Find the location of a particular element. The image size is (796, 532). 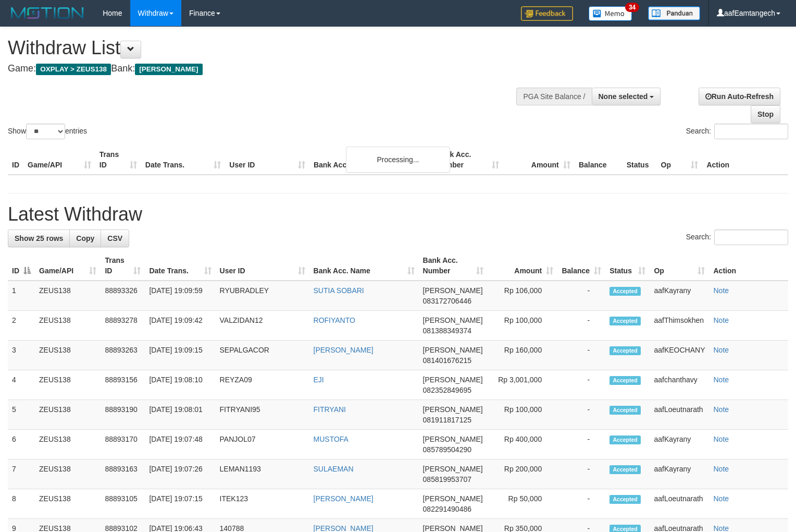

span: CSV is located at coordinates (115, 238).